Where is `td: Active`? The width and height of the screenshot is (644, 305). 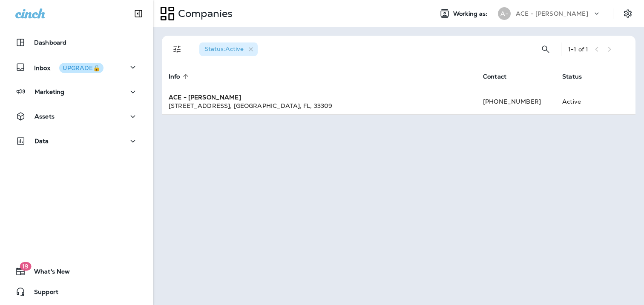
td: Active is located at coordinates (580, 102).